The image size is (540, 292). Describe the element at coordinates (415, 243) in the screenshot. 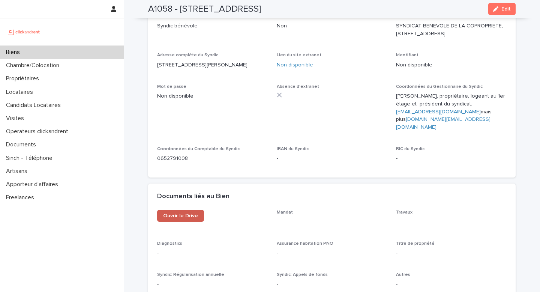

I see `span: Titre de propriété` at that location.